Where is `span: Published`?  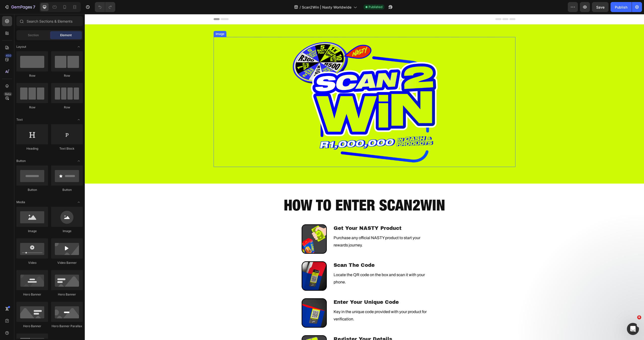
span: Published is located at coordinates (375, 7).